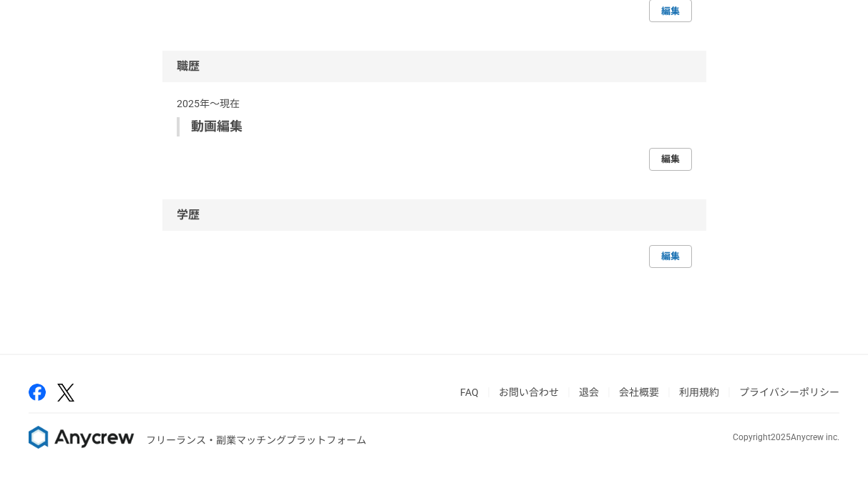  Describe the element at coordinates (434, 66) in the screenshot. I see `div: 職歴` at that location.